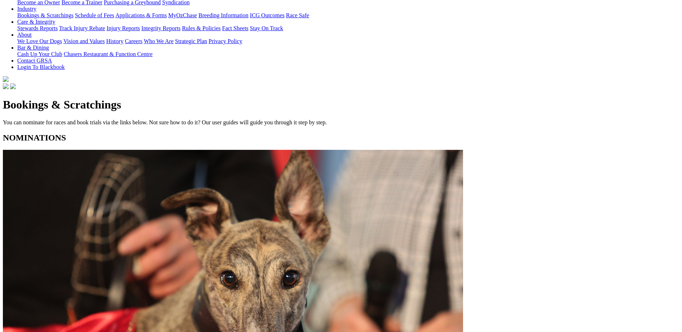 The height and width of the screenshot is (332, 682). I want to click on a: Care & Integrity, so click(36, 22).